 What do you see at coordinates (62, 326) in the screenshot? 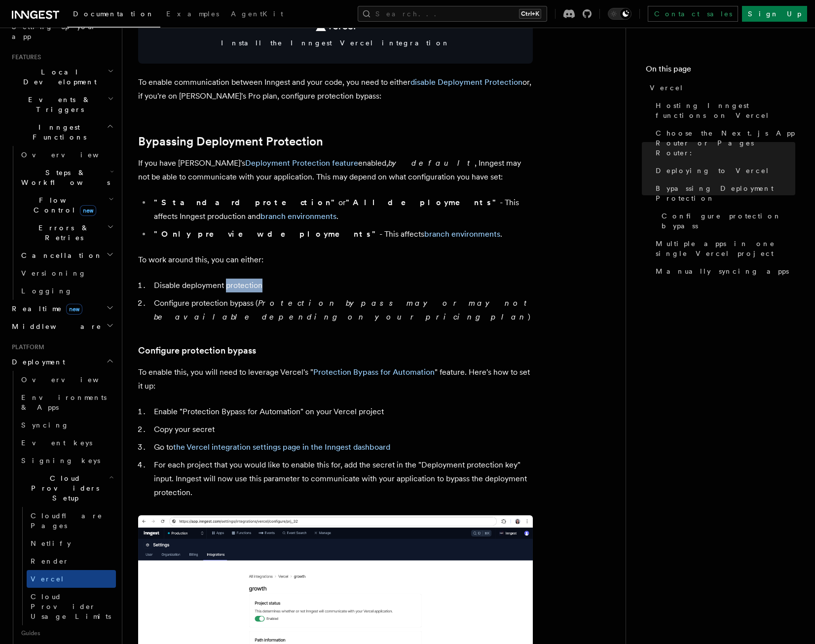
I see `button: Middleware` at bounding box center [62, 326].